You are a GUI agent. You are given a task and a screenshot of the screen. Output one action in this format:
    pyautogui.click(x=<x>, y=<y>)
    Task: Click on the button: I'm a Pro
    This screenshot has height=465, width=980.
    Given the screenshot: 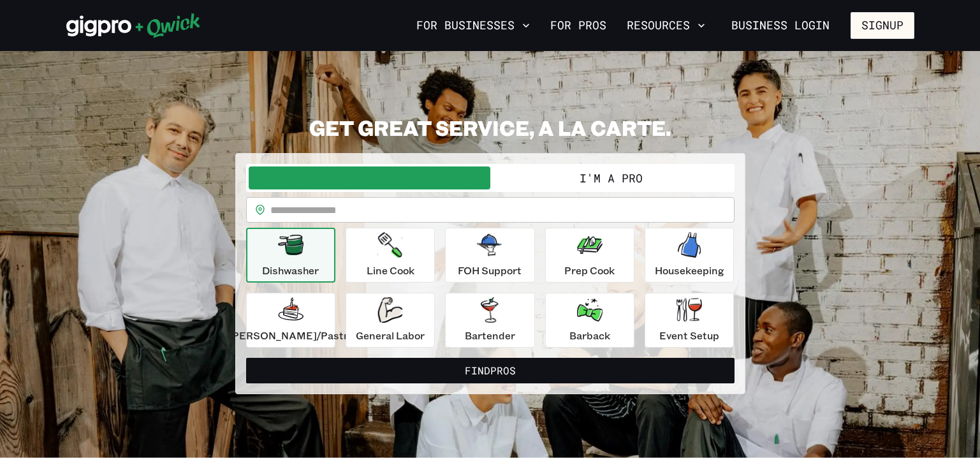 What is the action you would take?
    pyautogui.click(x=611, y=178)
    